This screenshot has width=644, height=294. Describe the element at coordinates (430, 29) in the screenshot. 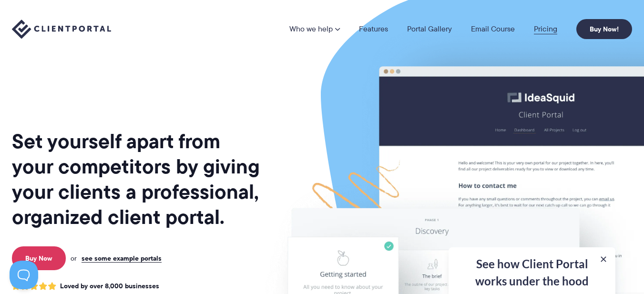

I see `a: Portal Gallery` at that location.